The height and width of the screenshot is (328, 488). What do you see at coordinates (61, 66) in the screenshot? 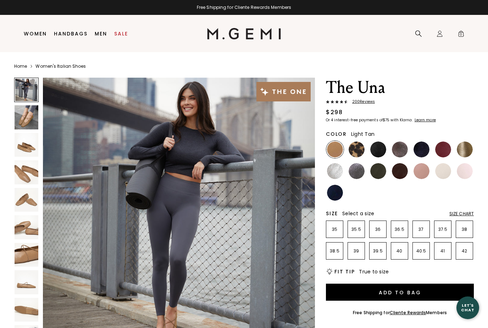
I see `a: Women's Italian Shoes` at bounding box center [61, 66].